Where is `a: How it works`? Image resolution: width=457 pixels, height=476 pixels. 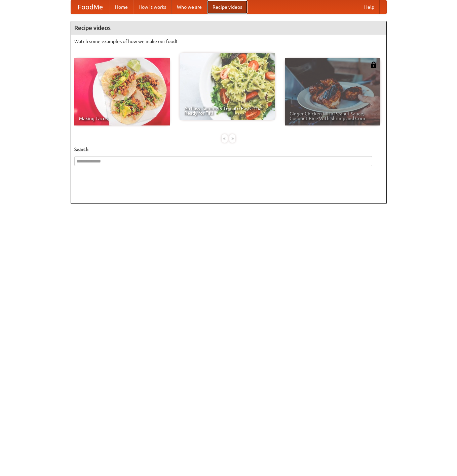 a: How it works is located at coordinates (152, 7).